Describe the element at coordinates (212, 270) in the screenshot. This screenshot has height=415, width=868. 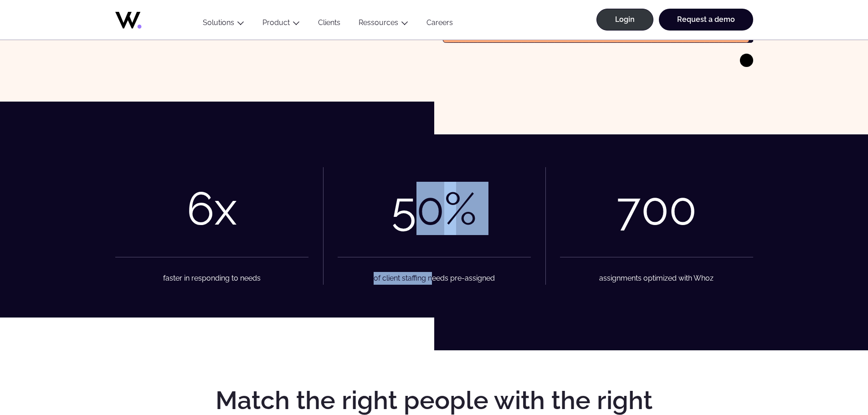
I see `figcaption: faster in responding to needs` at that location.